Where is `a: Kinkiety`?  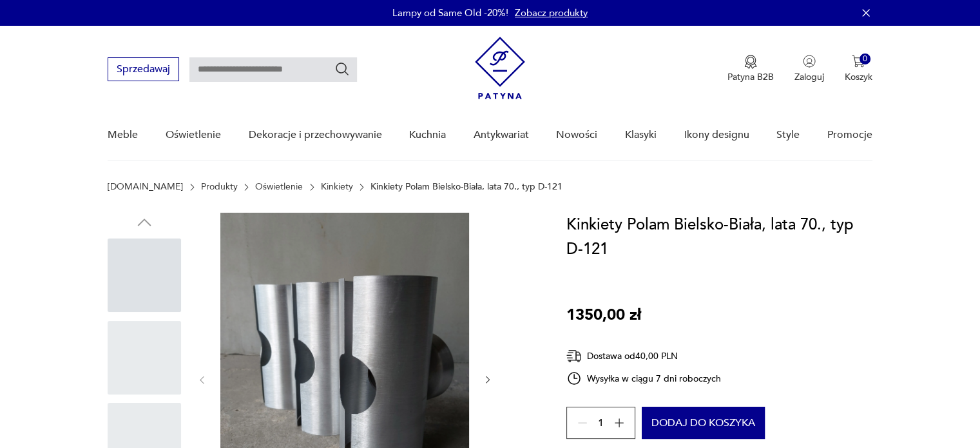
a: Kinkiety is located at coordinates (337, 187).